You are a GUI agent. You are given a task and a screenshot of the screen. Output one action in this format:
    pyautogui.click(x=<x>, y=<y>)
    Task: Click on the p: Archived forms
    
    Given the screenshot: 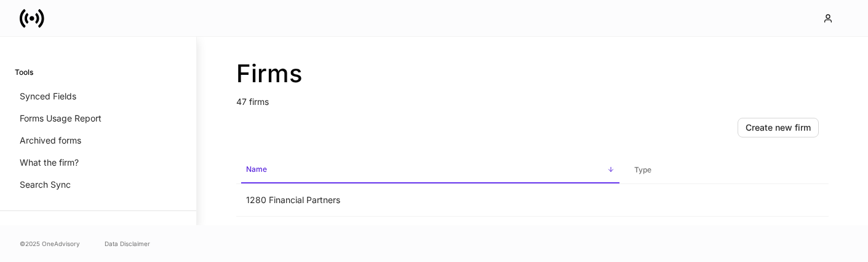 What is the action you would take?
    pyautogui.click(x=50, y=140)
    